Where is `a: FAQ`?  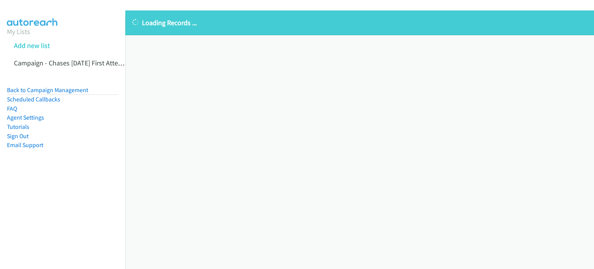
a: FAQ is located at coordinates (12, 108).